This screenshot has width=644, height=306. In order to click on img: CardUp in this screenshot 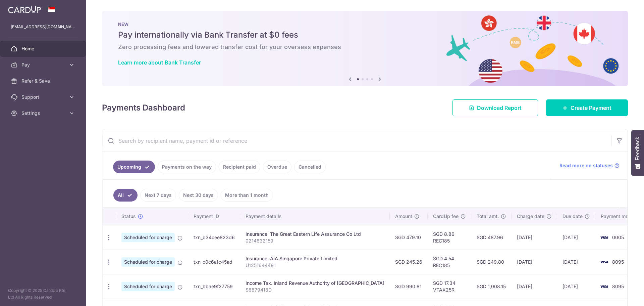, I will do `click(24, 9)`.